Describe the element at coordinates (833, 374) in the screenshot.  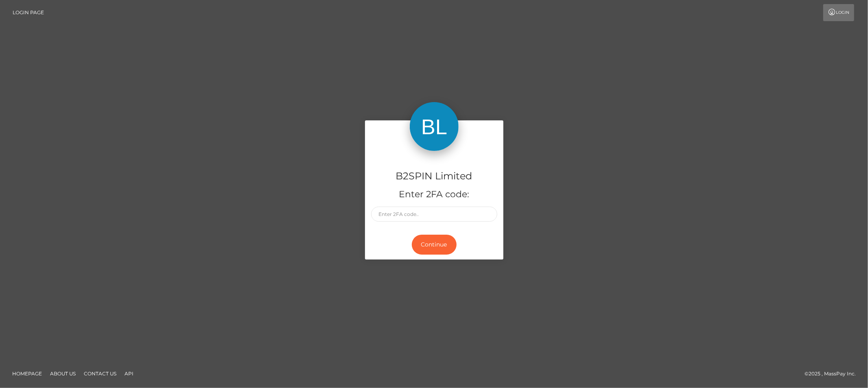
I see `div: © 2025 , MassPay Inc.` at that location.